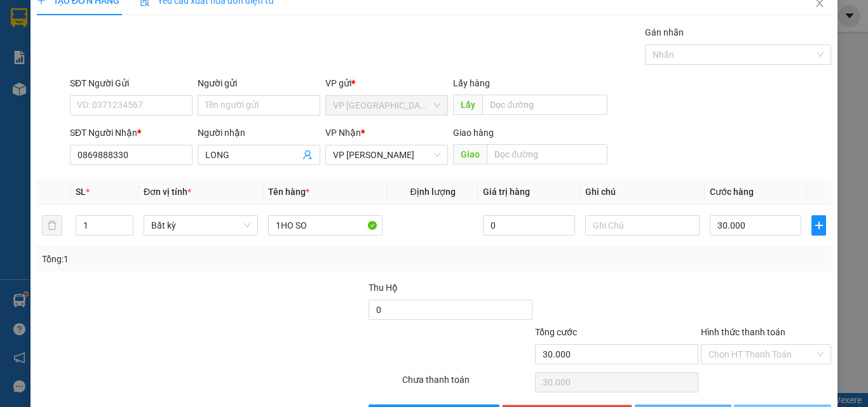 This screenshot has width=868, height=407. What do you see at coordinates (101, 70) in the screenshot?
I see `b: BIÊN NHẬN GỬI HÀNG HÓA` at bounding box center [101, 70].